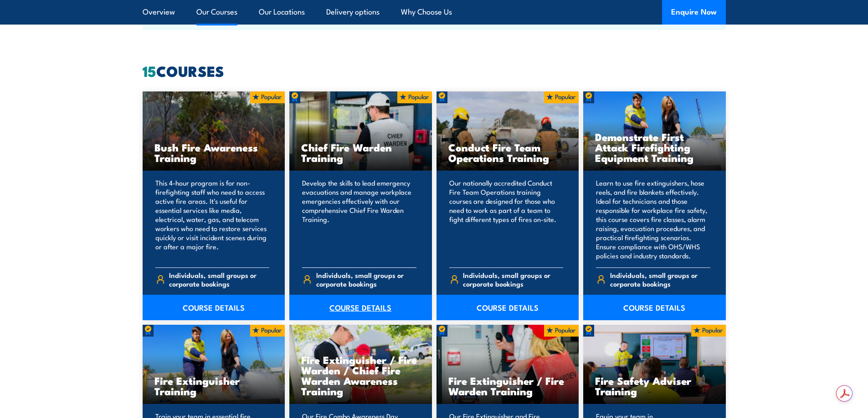 The width and height of the screenshot is (868, 418). I want to click on h3: Demonstrate First Attack Firefighting Equipment Training, so click(654, 147).